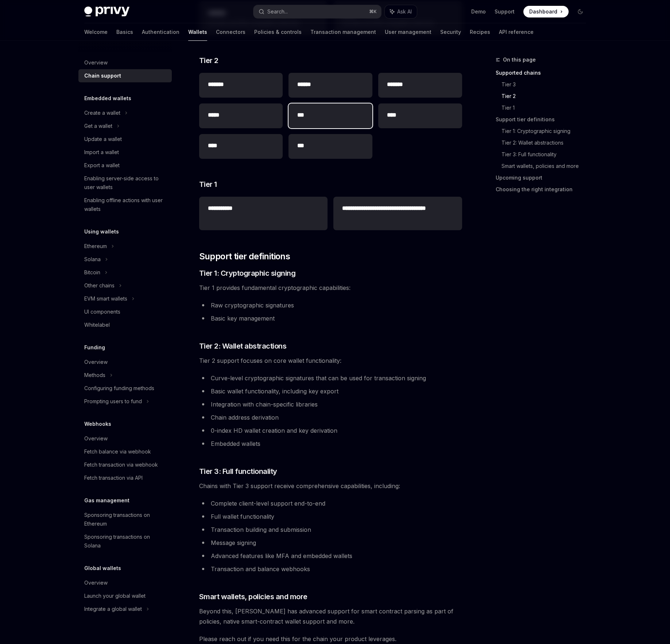 The height and width of the screenshot is (644, 670). I want to click on div: Fetch transaction via webhook, so click(121, 465).